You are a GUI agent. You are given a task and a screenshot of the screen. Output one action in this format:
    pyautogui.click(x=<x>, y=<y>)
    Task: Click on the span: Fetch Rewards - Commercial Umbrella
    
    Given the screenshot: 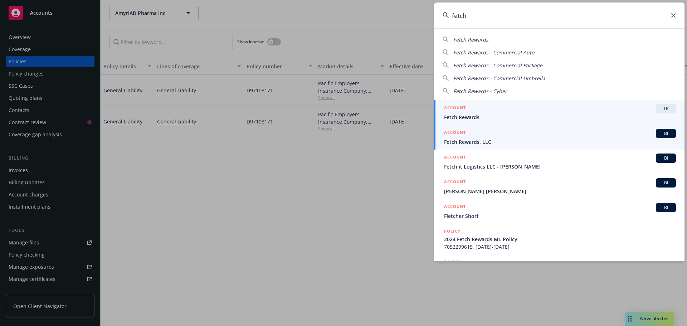 What is the action you would take?
    pyautogui.click(x=499, y=78)
    